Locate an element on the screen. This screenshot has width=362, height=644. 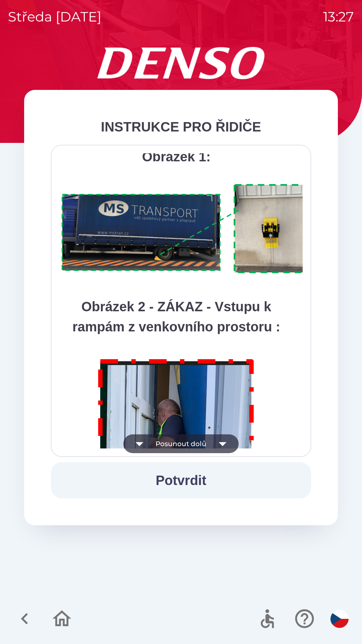
img: cs flag is located at coordinates (340, 619).